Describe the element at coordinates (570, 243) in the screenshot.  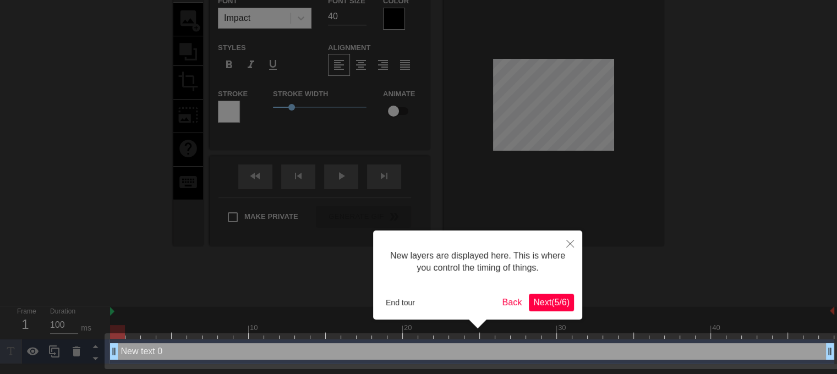
I see `button: Close` at that location.